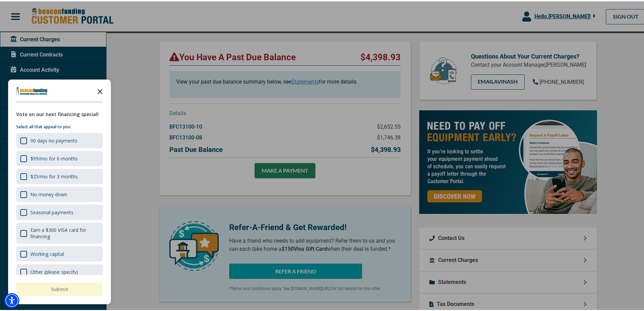  Describe the element at coordinates (60, 191) in the screenshot. I see `div: Survey` at that location.